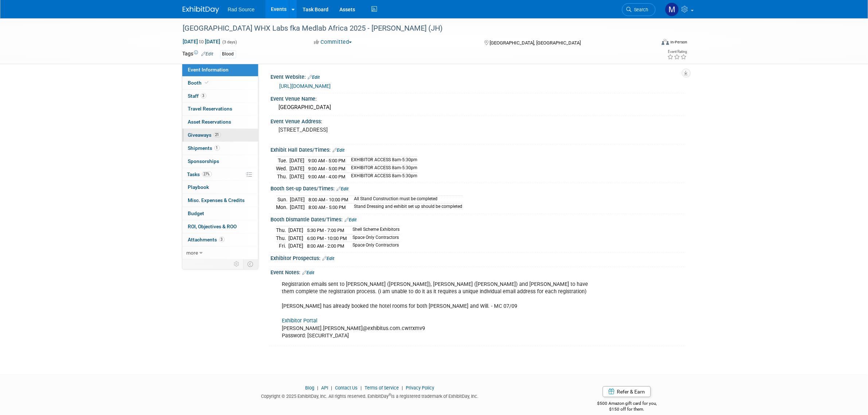 The width and height of the screenshot is (868, 415). What do you see at coordinates (204, 135) in the screenshot?
I see `span: Giveaways` at bounding box center [204, 135].